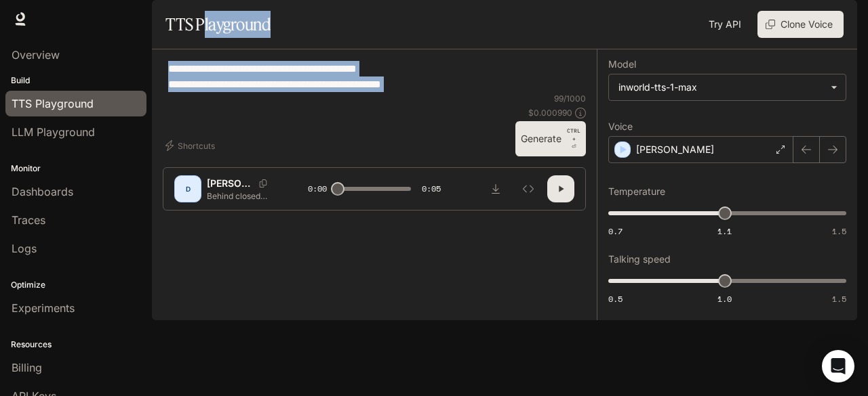  Describe the element at coordinates (621, 65) in the screenshot. I see `p: Model` at that location.